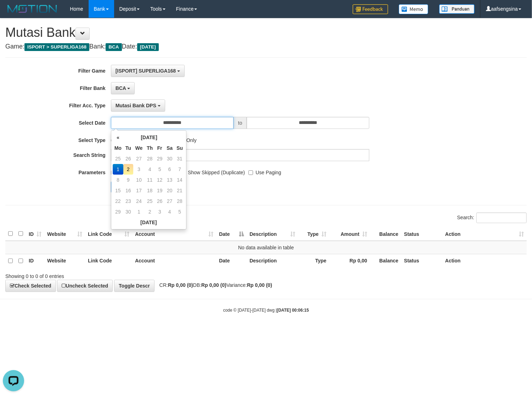  What do you see at coordinates (314, 233) in the screenshot?
I see `th: Type: activate to sort column ascending` at bounding box center [314, 233].